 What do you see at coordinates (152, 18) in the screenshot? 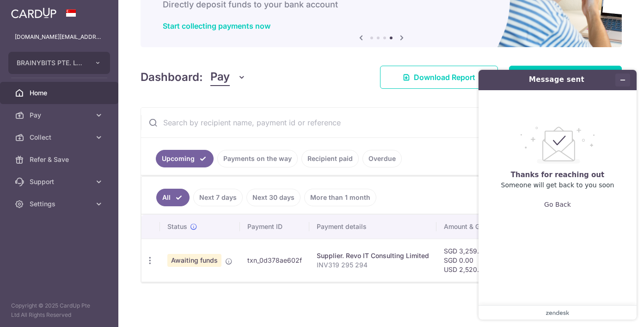
I see `button: Minimise widget` at bounding box center [152, 18].